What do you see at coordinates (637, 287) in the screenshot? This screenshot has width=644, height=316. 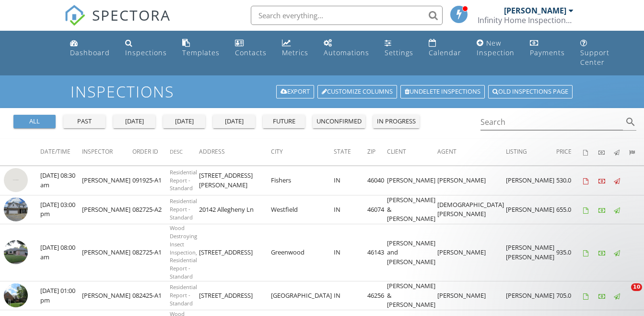 I see `span: 10` at bounding box center [637, 287].